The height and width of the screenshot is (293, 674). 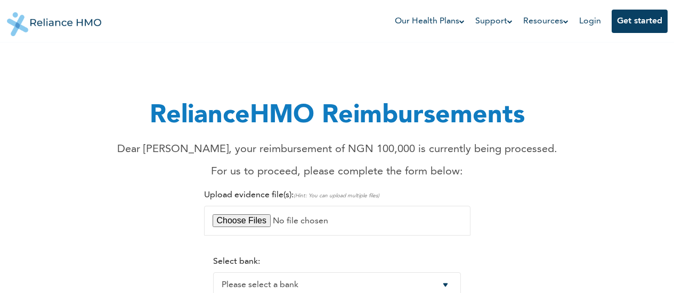 What do you see at coordinates (54, 20) in the screenshot?
I see `img: Reliance HMO's Logo` at bounding box center [54, 20].